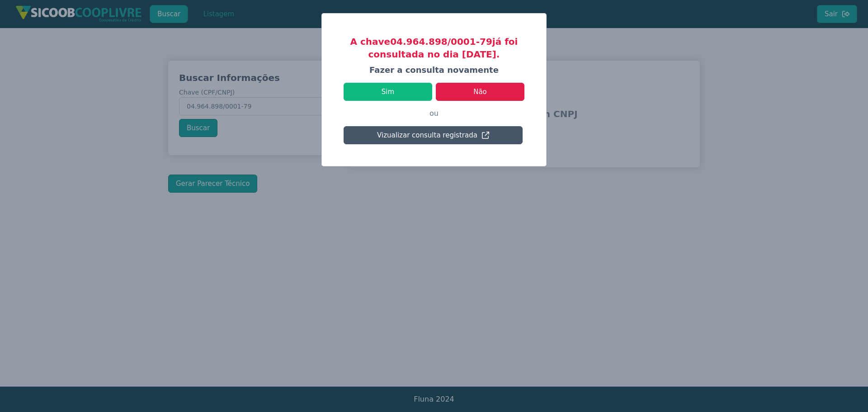  Describe the element at coordinates (433, 135) in the screenshot. I see `button: Vizualizar consulta registrada` at that location.